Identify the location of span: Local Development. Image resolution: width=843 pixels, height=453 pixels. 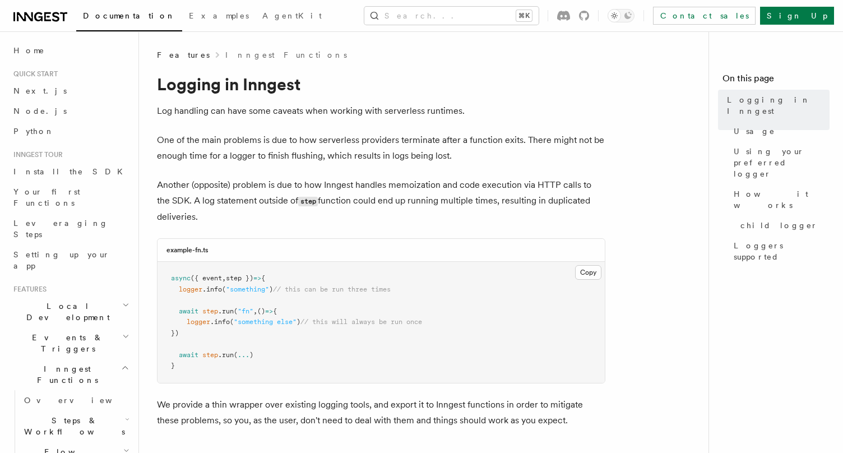
(66, 312).